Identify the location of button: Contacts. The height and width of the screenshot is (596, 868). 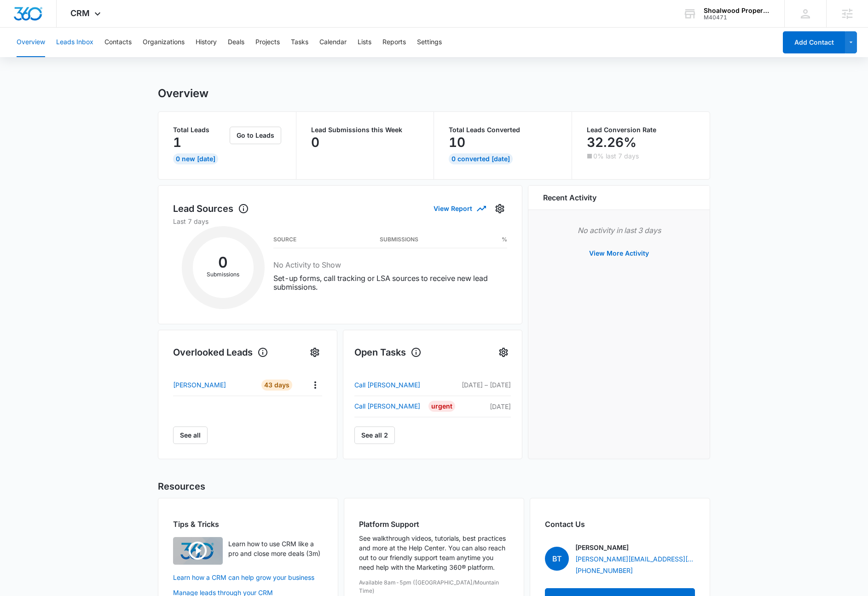
(118, 43).